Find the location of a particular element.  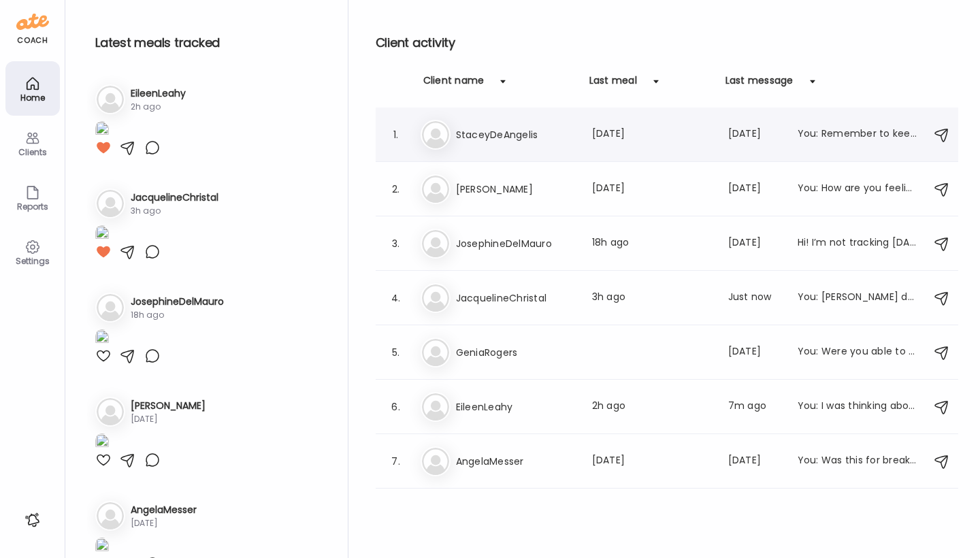

h2: Latest meals tracked is located at coordinates (210, 43).